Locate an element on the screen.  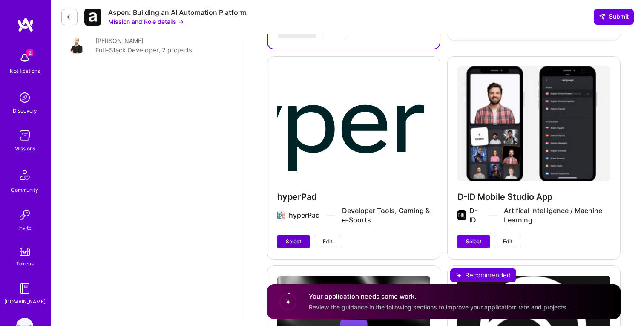
div: Discovery is located at coordinates (25, 110).